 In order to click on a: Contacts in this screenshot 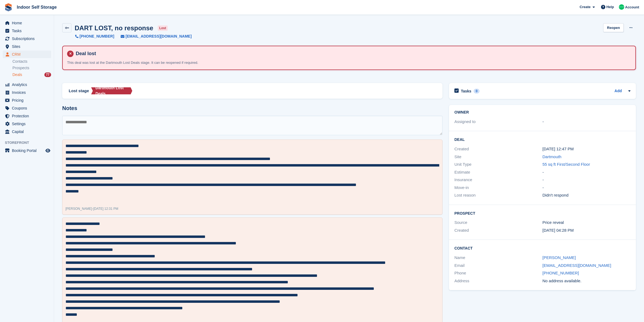, I will do `click(32, 61)`.